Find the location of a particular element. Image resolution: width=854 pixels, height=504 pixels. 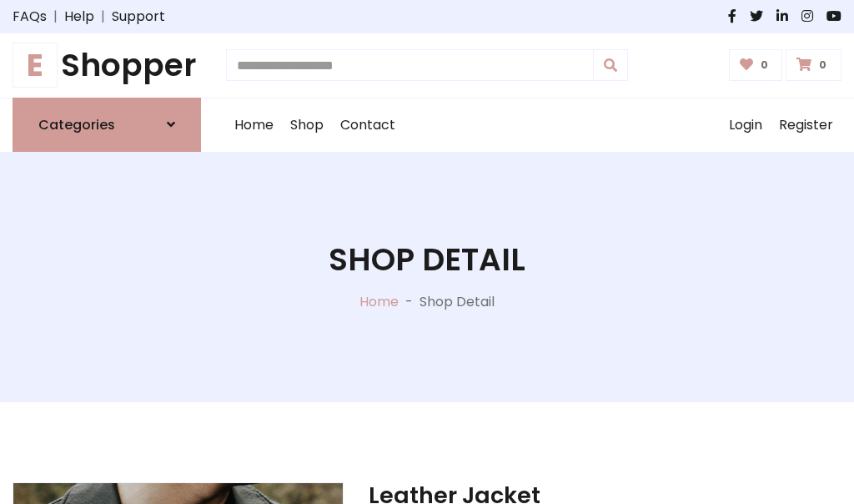

h1: Shop Detail is located at coordinates (427, 259).